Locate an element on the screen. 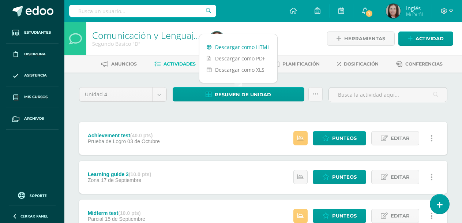 The image size is (462, 223). a: Mis cursos is located at coordinates (32, 97).